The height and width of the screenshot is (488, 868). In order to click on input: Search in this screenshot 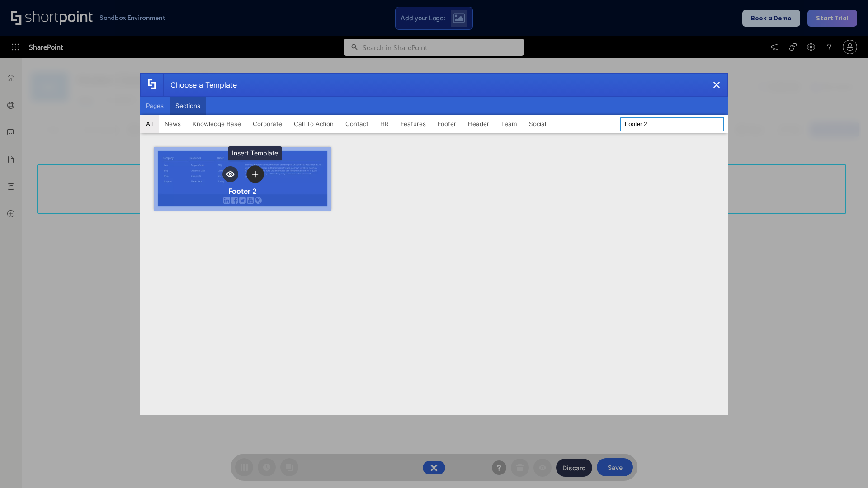, I will do `click(672, 124)`.